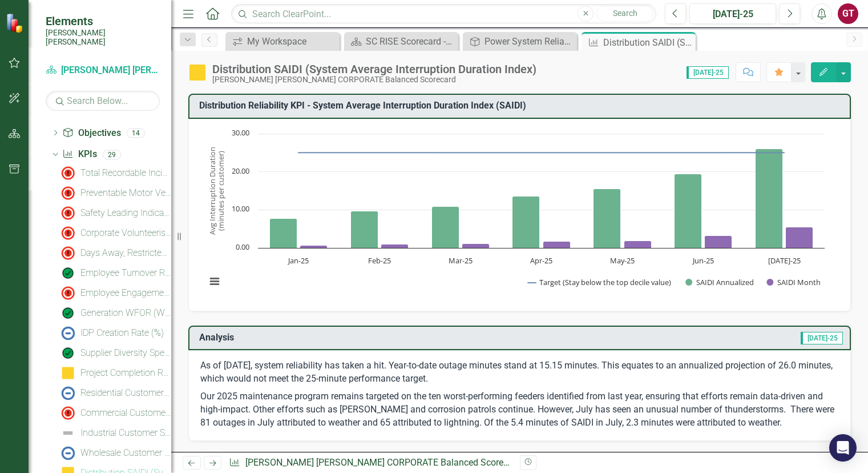  Describe the element at coordinates (125, 273) in the screenshot. I see `div: Employee Turnover Rate​` at that location.